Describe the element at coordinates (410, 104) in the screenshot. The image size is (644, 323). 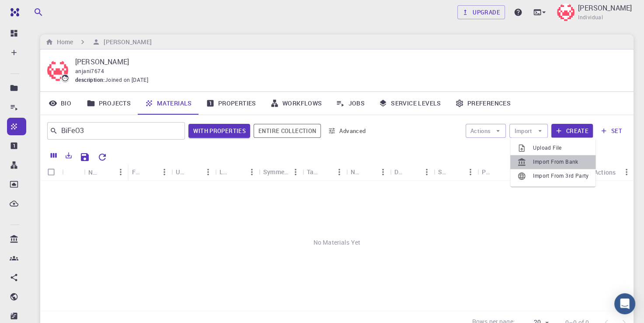
I see `a: Service Levels` at that location.